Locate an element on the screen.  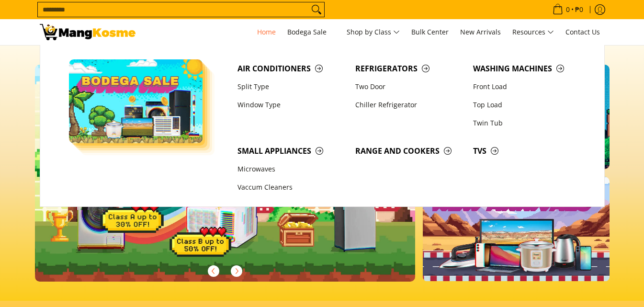
a: Bulk Center is located at coordinates (430, 32).